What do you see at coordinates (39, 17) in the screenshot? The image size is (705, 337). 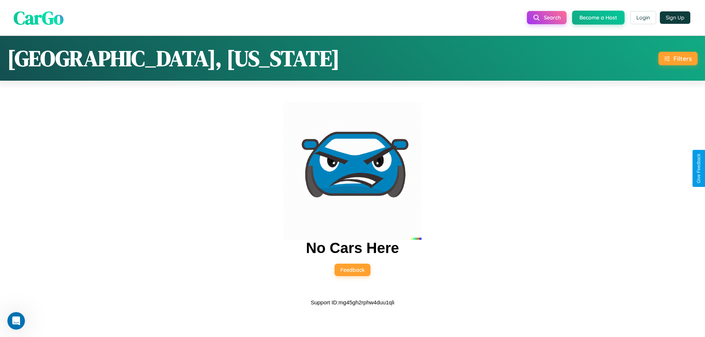 I see `span: CarGo` at bounding box center [39, 17].